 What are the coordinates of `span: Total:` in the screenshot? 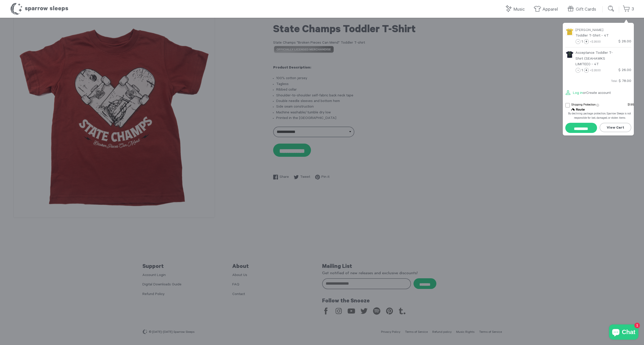 It's located at (615, 82).